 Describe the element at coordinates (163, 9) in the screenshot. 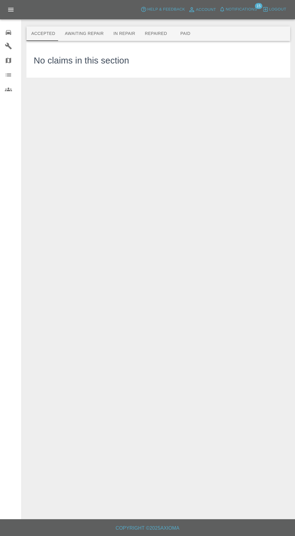

I see `button: Help & Feedback` at that location.